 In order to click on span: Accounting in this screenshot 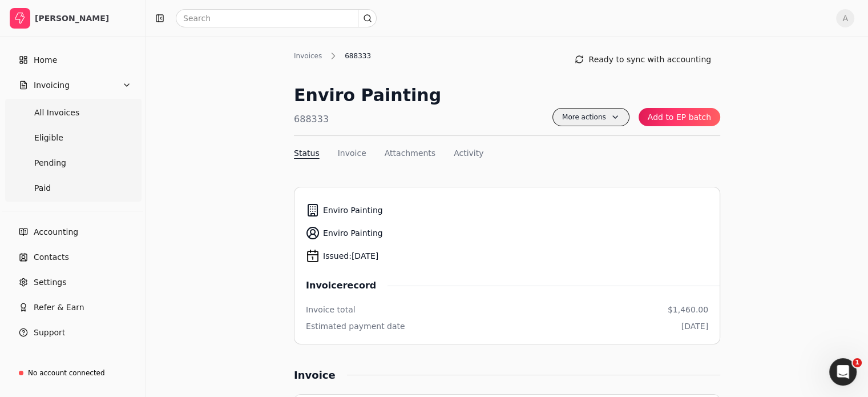, I will do `click(56, 232)`.